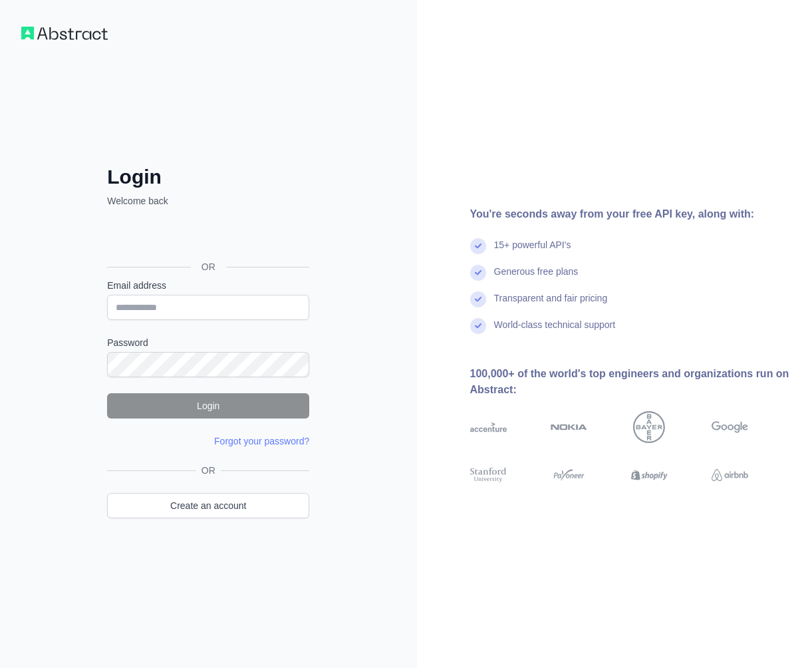 This screenshot has width=812, height=668. Describe the element at coordinates (630, 214) in the screenshot. I see `div: You're seconds away from your free API key, along with:` at that location.